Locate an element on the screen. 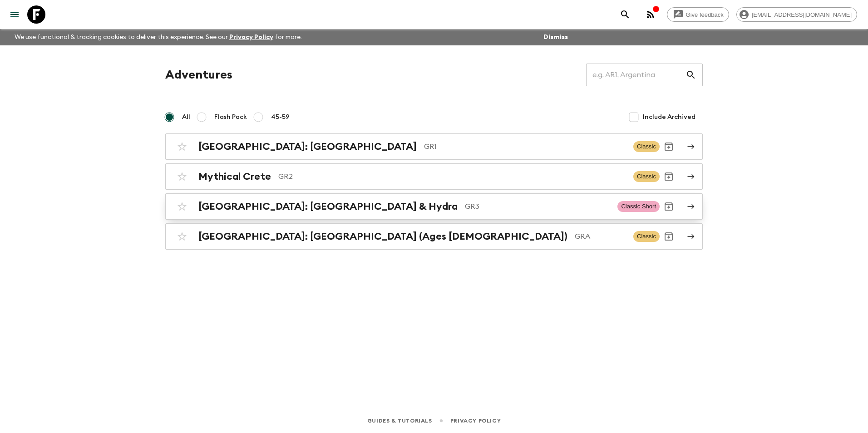  p: GR3 is located at coordinates (538, 207).